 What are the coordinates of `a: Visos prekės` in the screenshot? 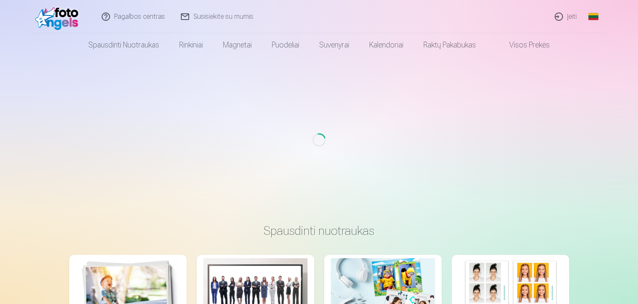 It's located at (522, 45).